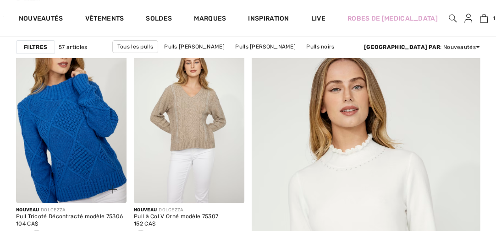 The width and height of the screenshot is (496, 231). What do you see at coordinates (35, 47) in the screenshot?
I see `strong: Filtres` at bounding box center [35, 47].